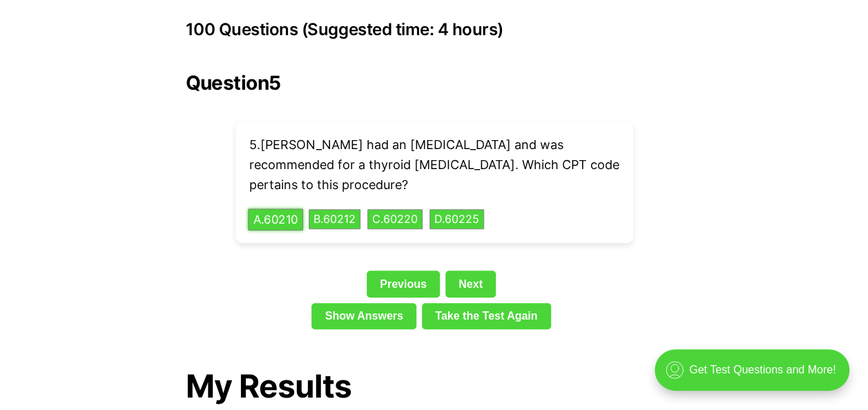 The image size is (868, 410). What do you see at coordinates (456, 219) in the screenshot?
I see `button: D.60225` at bounding box center [456, 219].